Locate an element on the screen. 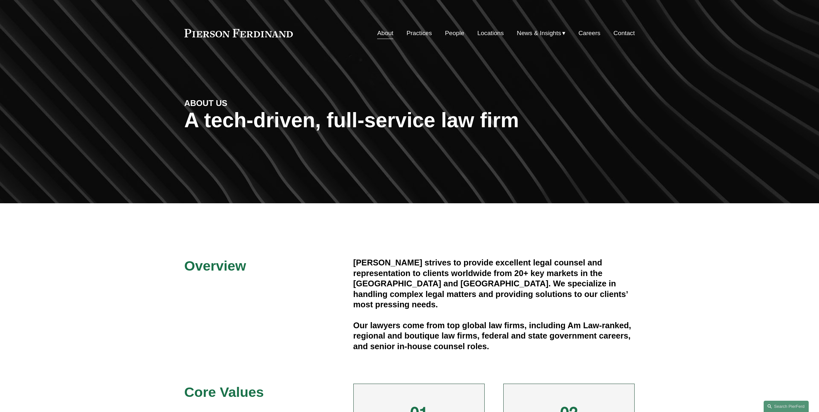  a: Practices is located at coordinates (419, 33).